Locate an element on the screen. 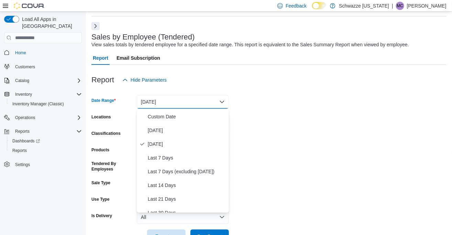 The height and width of the screenshot is (235, 452). div: View sales totals by tendered employee for a specified date range. This report is equivalent to t... is located at coordinates (250, 45).